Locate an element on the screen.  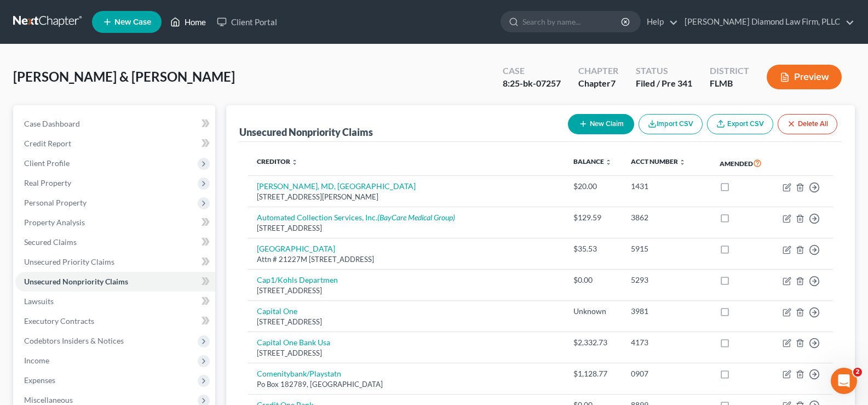
a: Automated Collection Services, Inc.(BayCare Medical Group) is located at coordinates (356, 217).